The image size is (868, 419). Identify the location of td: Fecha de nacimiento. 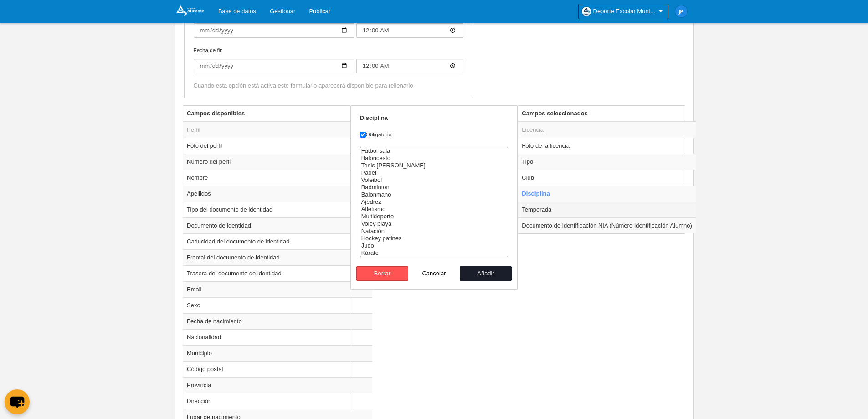
(277, 321).